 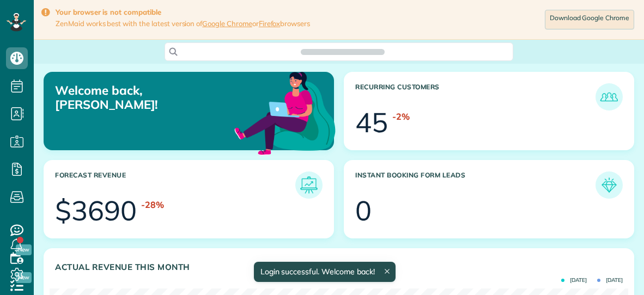 What do you see at coordinates (324, 271) in the screenshot?
I see `div: Login successful. Welcome back!` at bounding box center [324, 271].